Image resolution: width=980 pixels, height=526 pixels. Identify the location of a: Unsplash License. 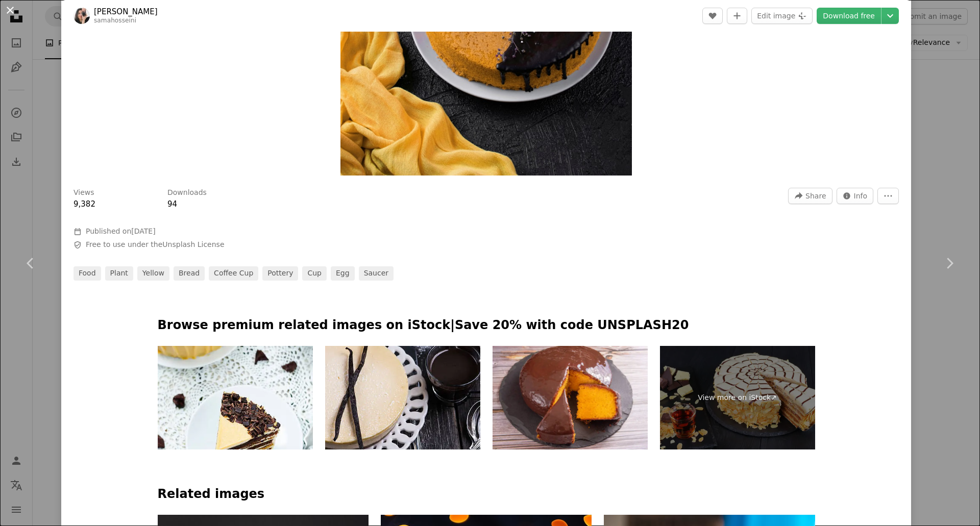
(193, 244).